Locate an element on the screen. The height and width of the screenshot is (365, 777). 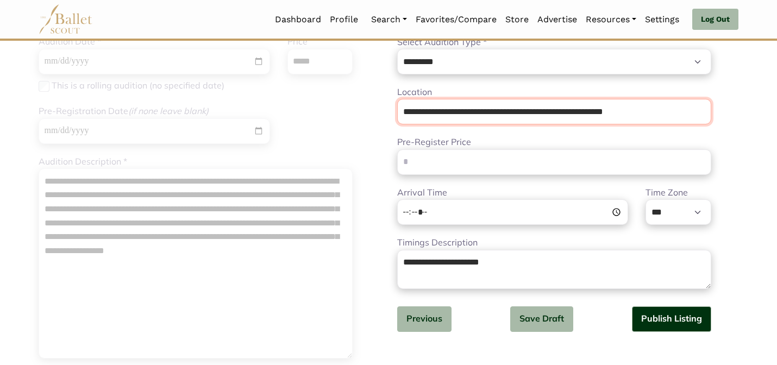
a: Advertise is located at coordinates (557, 20).